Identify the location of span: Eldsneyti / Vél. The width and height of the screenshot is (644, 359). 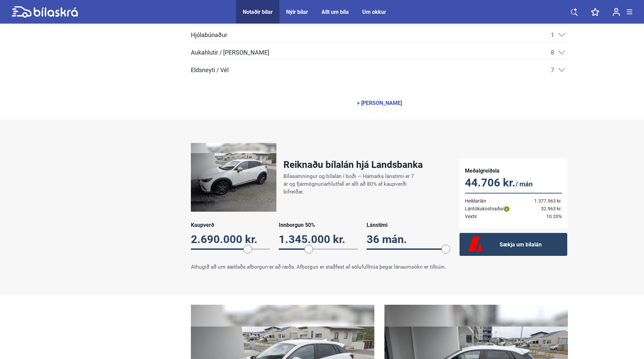
(210, 70).